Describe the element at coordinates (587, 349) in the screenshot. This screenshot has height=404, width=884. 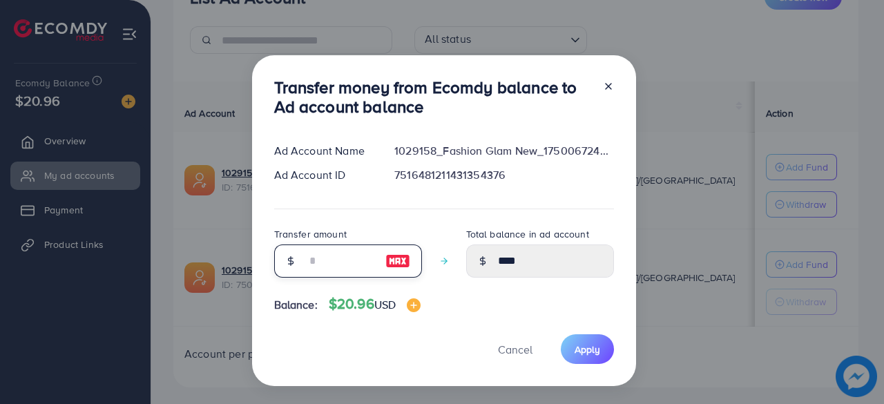
I see `button: Apply` at that location.